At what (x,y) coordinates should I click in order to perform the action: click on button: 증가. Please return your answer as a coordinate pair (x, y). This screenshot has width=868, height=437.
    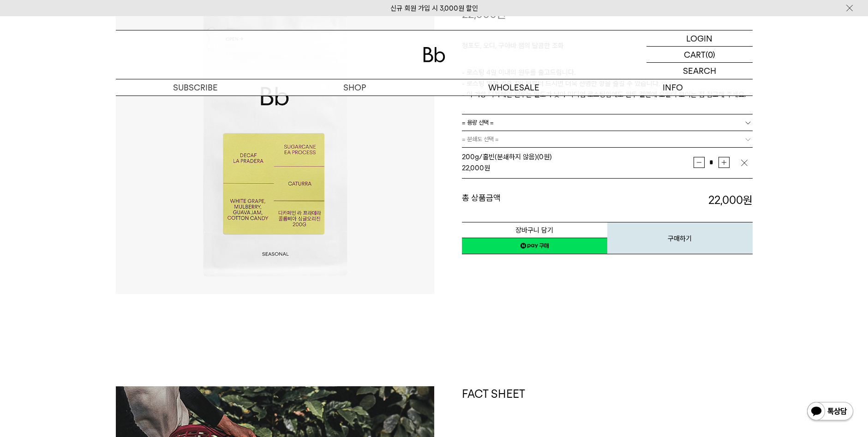
    Looking at the image, I should click on (725, 162).